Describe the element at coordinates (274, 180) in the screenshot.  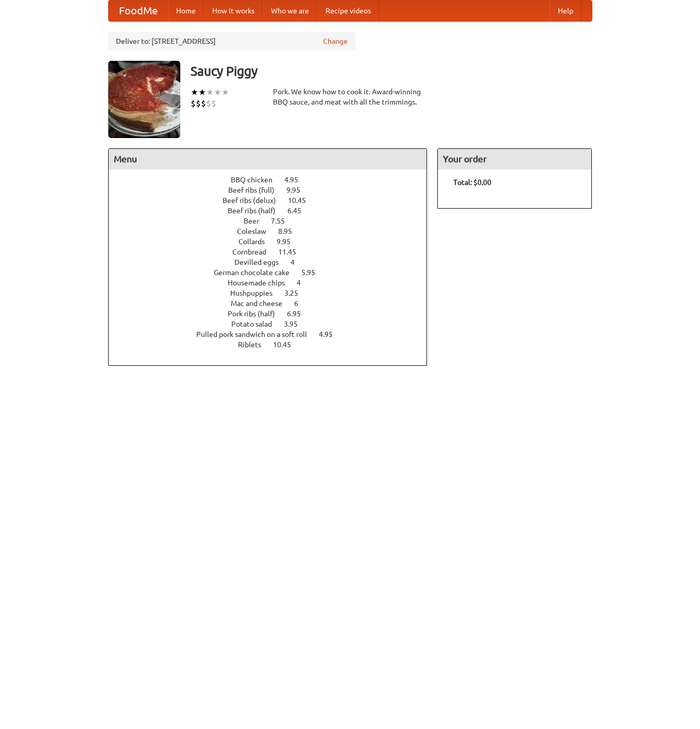
I see `a: BBQ chicken 4.95` at that location.